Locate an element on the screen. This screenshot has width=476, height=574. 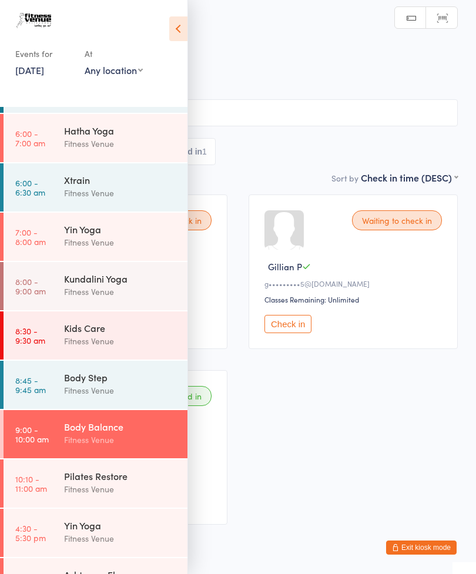
div: Check in time (DESC) is located at coordinates (409, 177).